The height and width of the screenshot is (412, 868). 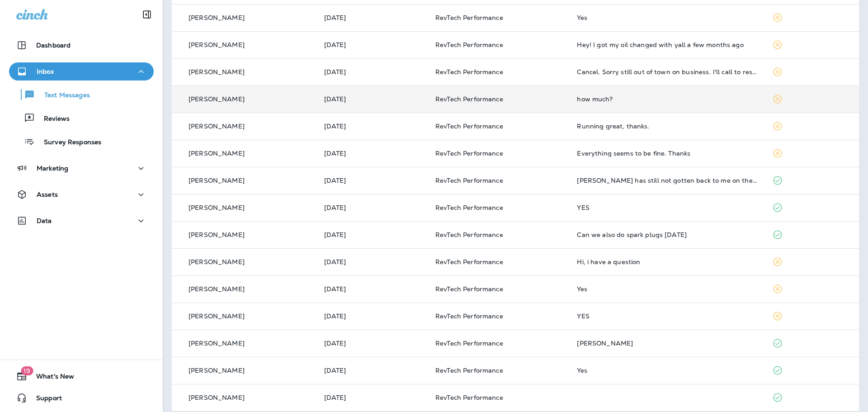 I want to click on button: Collapse Sidebar, so click(x=147, y=14).